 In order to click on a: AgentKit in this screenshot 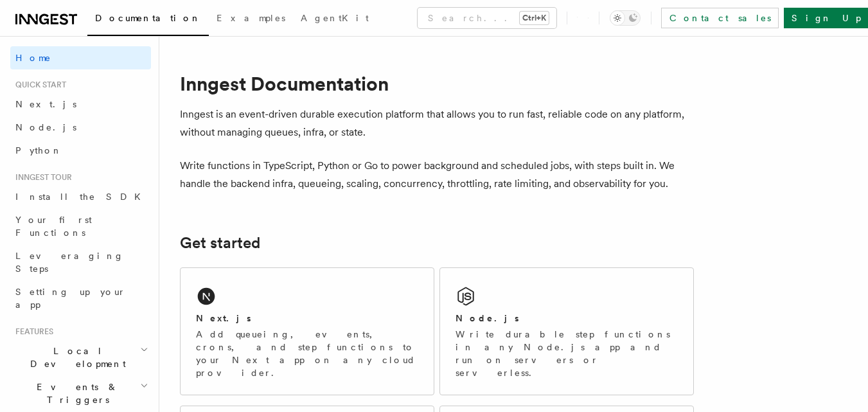, I will do `click(335, 20)`.